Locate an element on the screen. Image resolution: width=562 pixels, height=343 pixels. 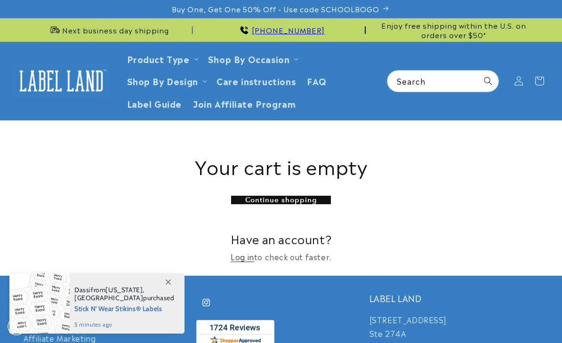
summary: Product Type is located at coordinates (162, 58).